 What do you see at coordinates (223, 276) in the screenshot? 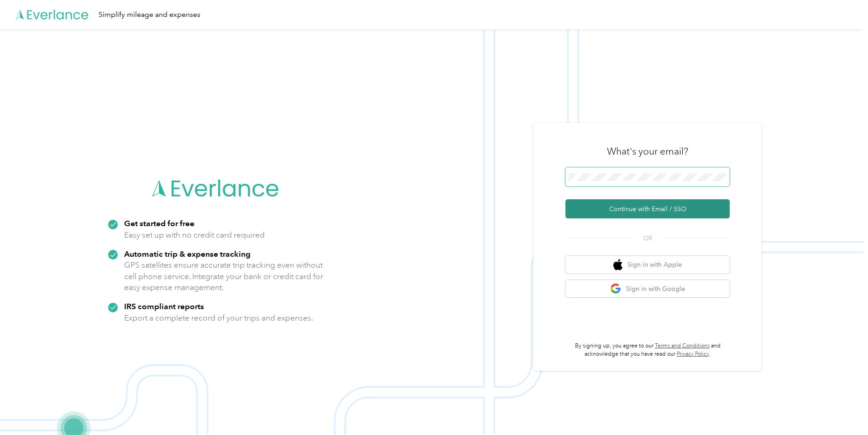
I see `p: GPS satellites ensure accurate trip tracking even without cell phone service. Integrate your bank...` at bounding box center [223, 276].